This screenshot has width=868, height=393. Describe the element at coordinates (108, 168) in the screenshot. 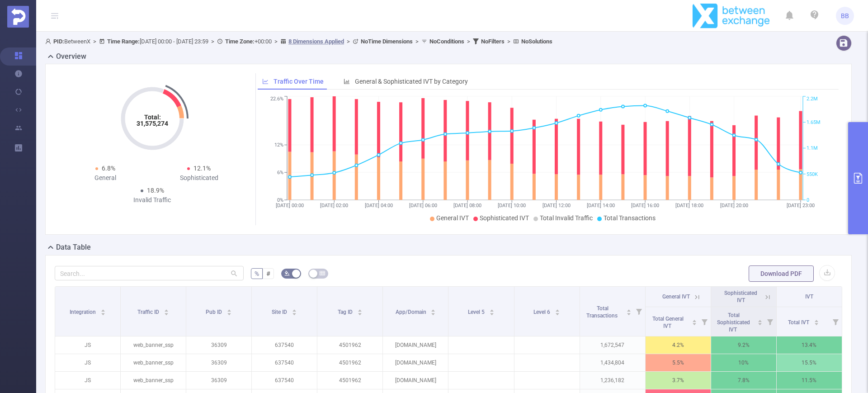

I see `span: 6.8%` at that location.